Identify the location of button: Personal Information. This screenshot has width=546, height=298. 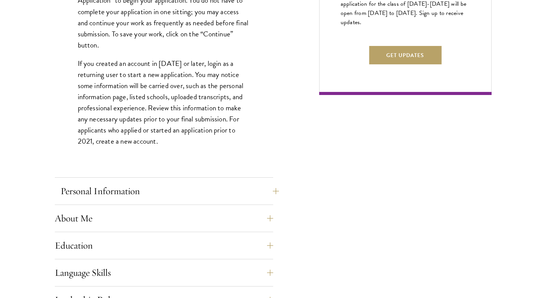
(170, 191).